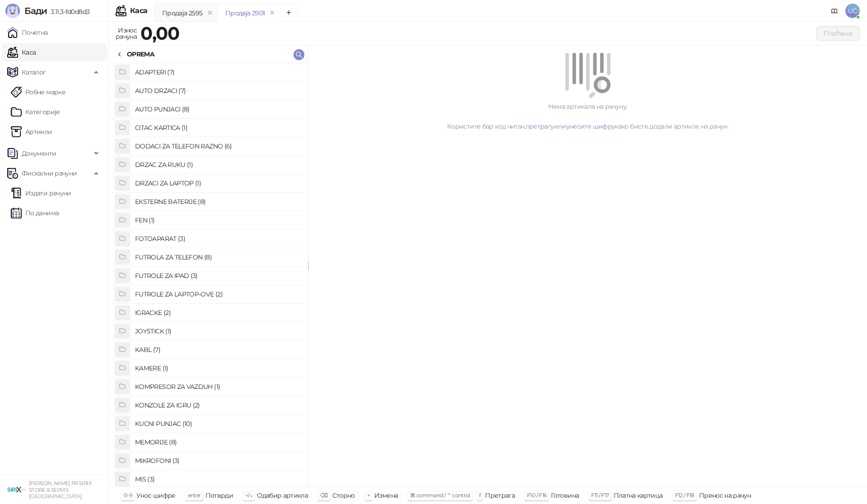  Describe the element at coordinates (218, 183) in the screenshot. I see `h4: DRZACI ZA LAPTOP (1)` at that location.